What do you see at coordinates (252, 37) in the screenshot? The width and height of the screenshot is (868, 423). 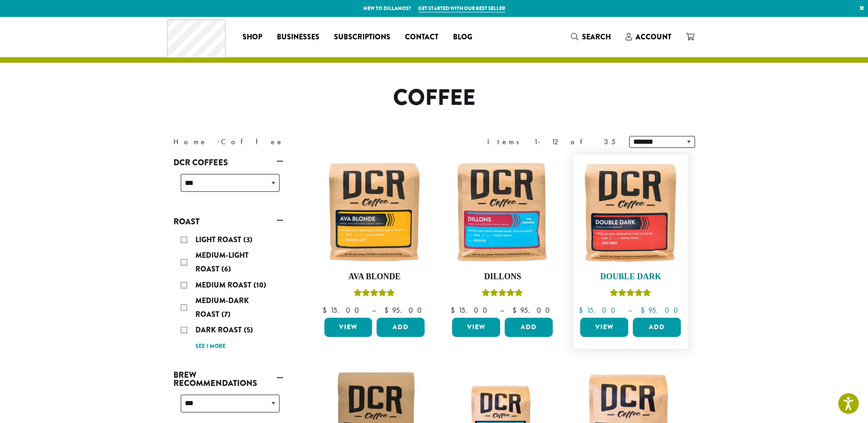 I see `span: Shop` at bounding box center [252, 37].